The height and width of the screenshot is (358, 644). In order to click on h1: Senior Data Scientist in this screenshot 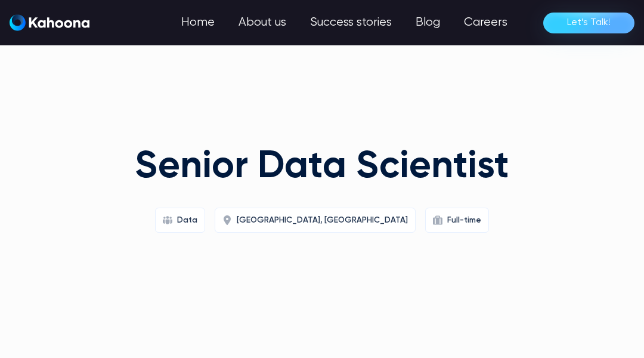, I will do `click(322, 167)`.